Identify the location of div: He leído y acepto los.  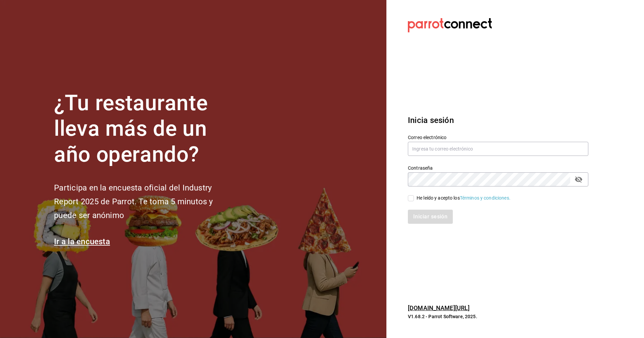
(464, 198).